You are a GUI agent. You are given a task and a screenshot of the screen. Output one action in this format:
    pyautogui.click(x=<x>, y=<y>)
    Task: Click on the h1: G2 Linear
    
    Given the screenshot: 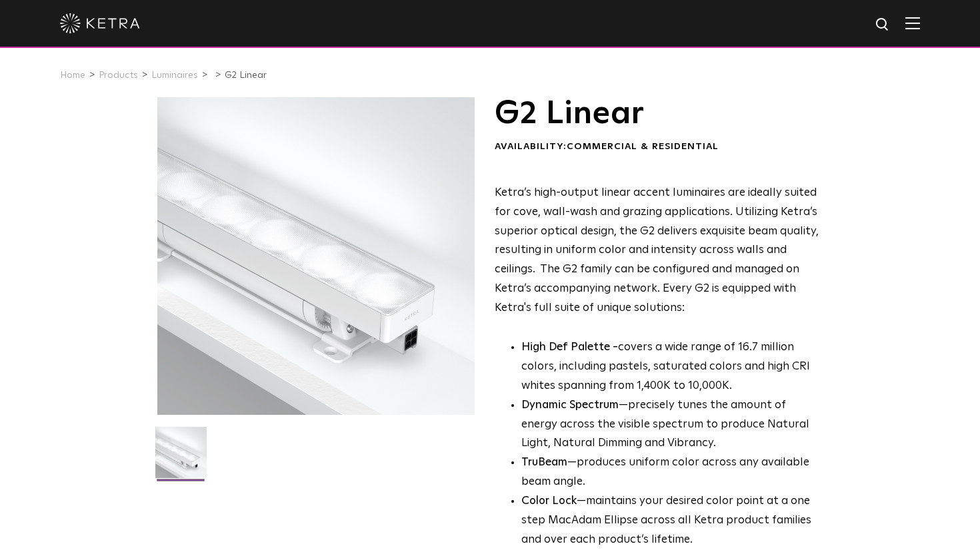 What is the action you would take?
    pyautogui.click(x=657, y=114)
    